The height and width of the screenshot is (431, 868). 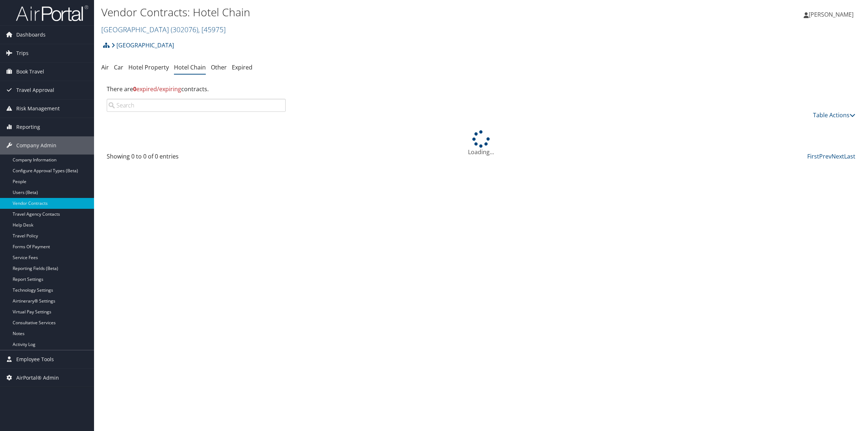 I want to click on a: Hotel Chain, so click(x=190, y=67).